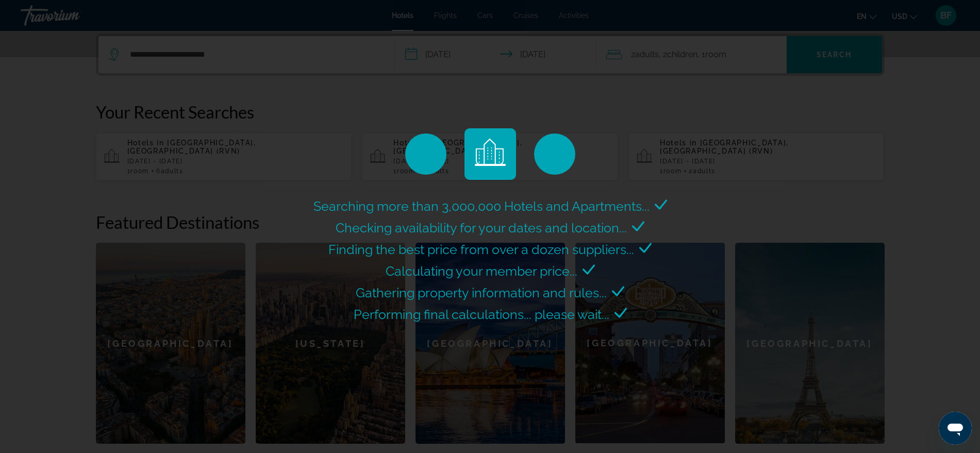  What do you see at coordinates (481, 293) in the screenshot?
I see `span: Gathering property information and rules...` at bounding box center [481, 293].